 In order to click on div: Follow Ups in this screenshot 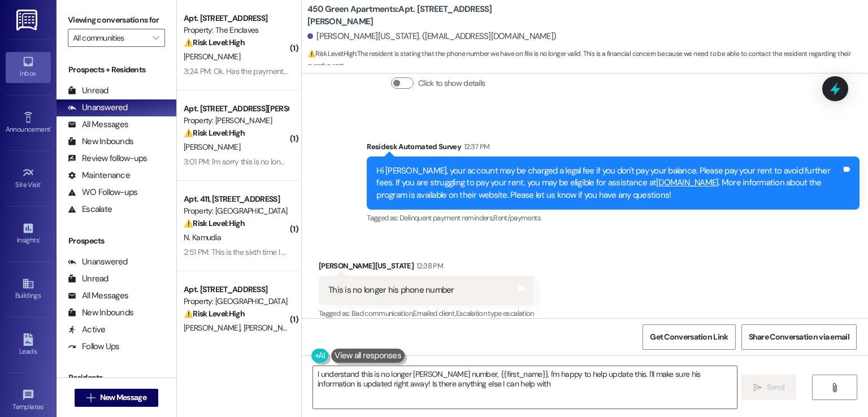, I will do `click(94, 347)`.